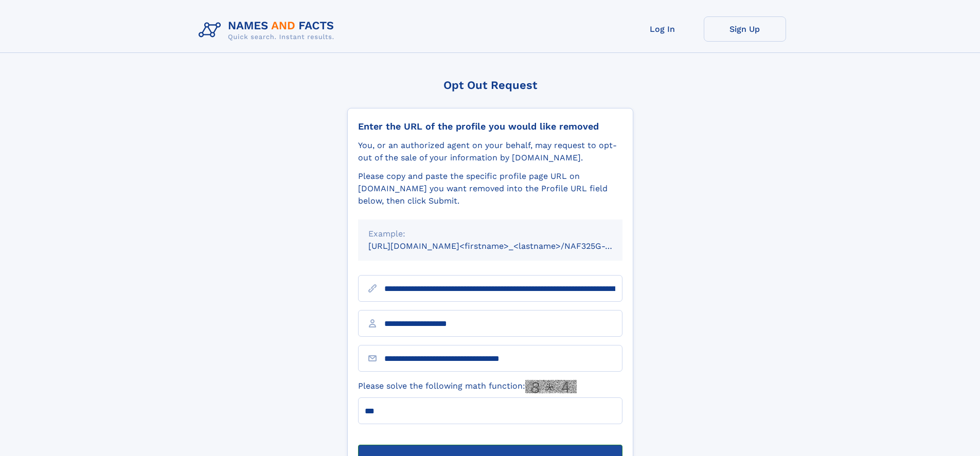  What do you see at coordinates (269, 30) in the screenshot?
I see `img: Logo Names and Facts` at bounding box center [269, 30].